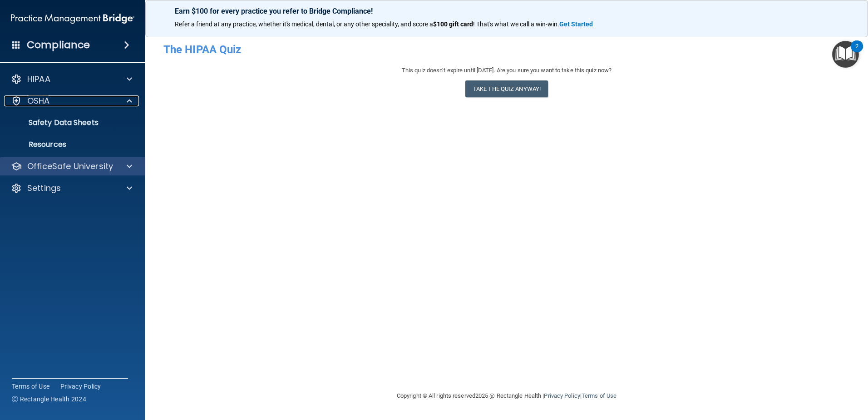  Describe the element at coordinates (58, 45) in the screenshot. I see `h4: Compliance` at that location.